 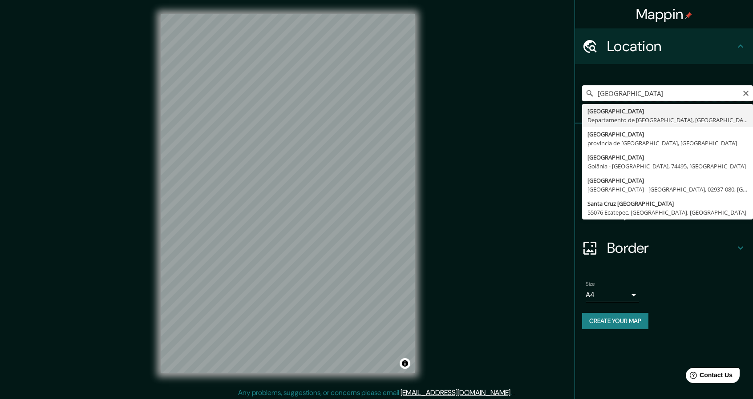 I want to click on h4: Layout, so click(x=671, y=213).